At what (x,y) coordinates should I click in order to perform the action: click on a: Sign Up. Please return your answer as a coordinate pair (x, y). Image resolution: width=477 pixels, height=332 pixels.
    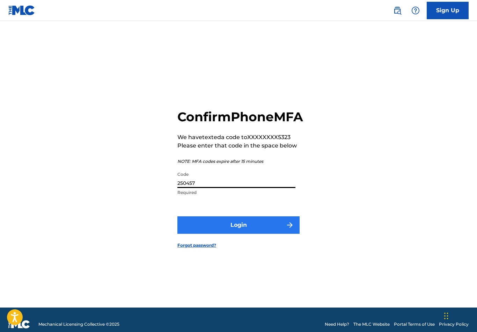
    Looking at the image, I should click on (448, 10).